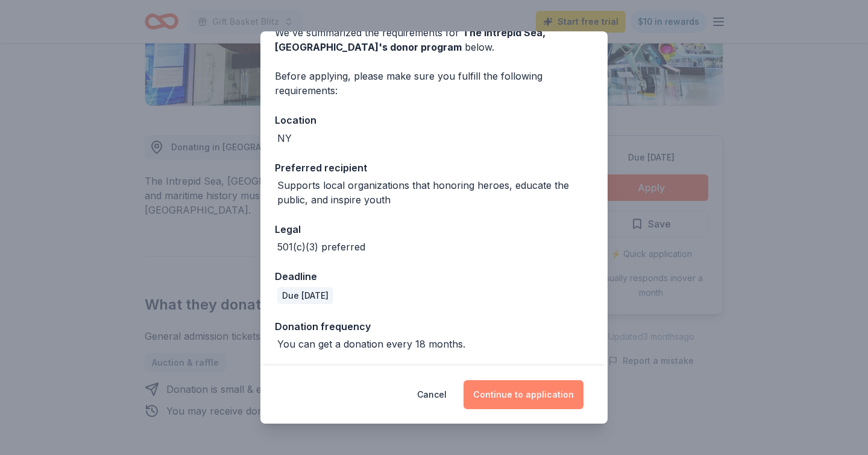 The width and height of the screenshot is (868, 455). Describe the element at coordinates (434, 83) in the screenshot. I see `div: Before applying, please make sure you fulfill the following requirements:` at that location.